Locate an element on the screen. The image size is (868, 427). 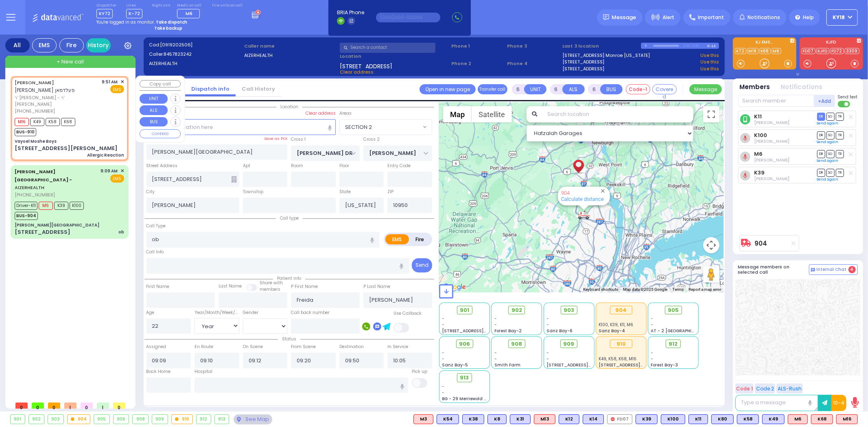
input: Search location here is located at coordinates (241, 127).